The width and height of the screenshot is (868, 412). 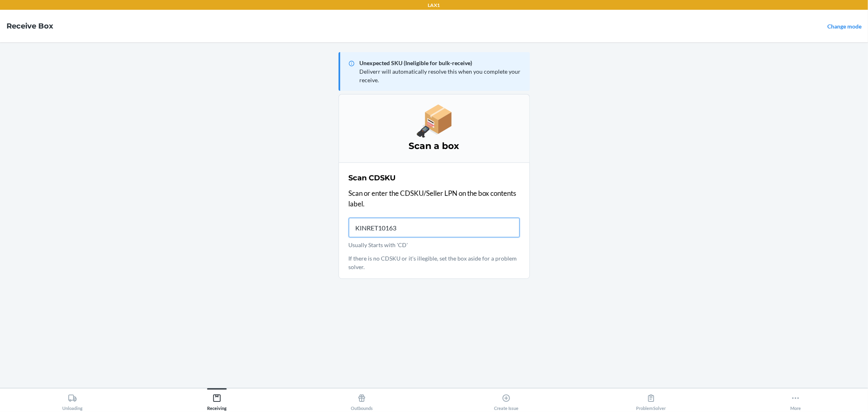 What do you see at coordinates (434, 263) in the screenshot?
I see `p: If there is no CDSKU or it's illegible, set the box aside for a problem solver.` at bounding box center [434, 263].